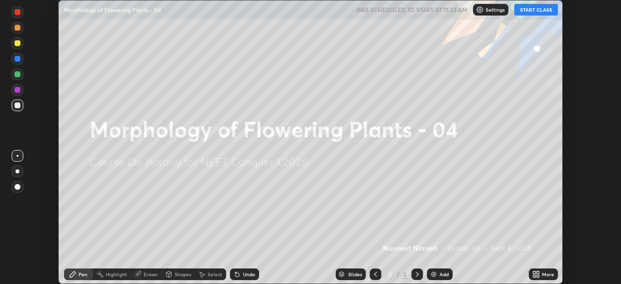 The width and height of the screenshot is (621, 284). What do you see at coordinates (548, 274) in the screenshot?
I see `div: More` at bounding box center [548, 274].